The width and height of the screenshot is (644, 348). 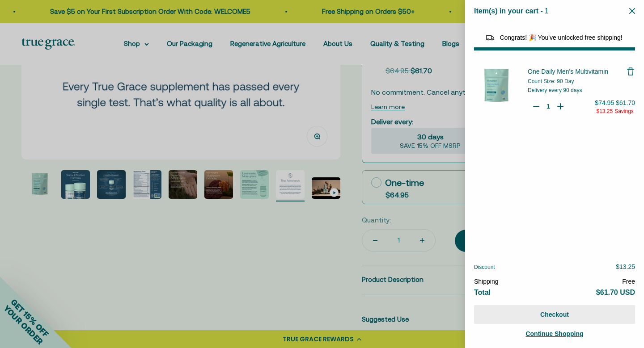 What do you see at coordinates (568, 71) in the screenshot?
I see `span: One Daily Men's Multivitamin` at bounding box center [568, 71].